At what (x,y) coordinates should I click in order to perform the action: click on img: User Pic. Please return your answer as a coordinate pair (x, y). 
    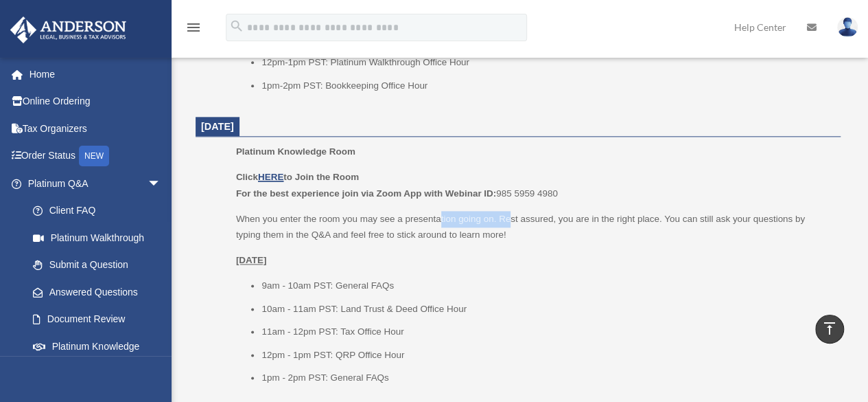
    Looking at the image, I should click on (847, 26).